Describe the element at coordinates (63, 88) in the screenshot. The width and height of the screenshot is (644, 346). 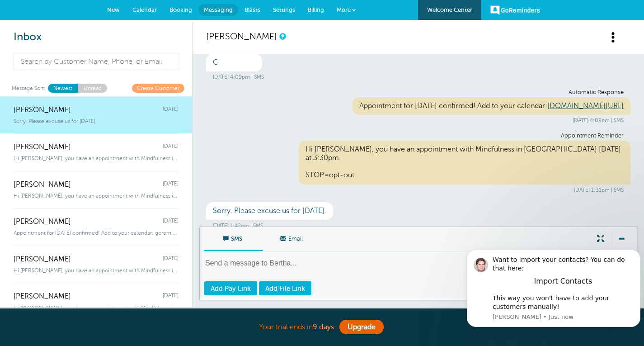
I see `a: Newest` at that location.